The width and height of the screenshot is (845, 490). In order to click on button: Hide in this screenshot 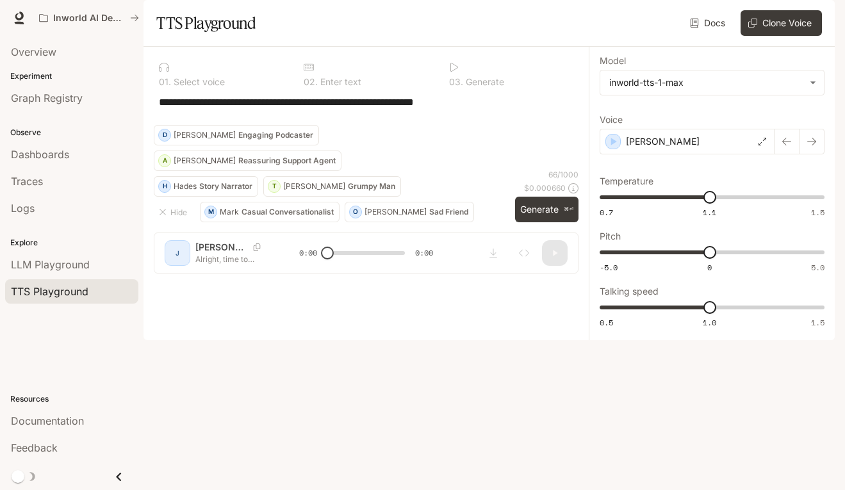, I will do `click(174, 212)`.